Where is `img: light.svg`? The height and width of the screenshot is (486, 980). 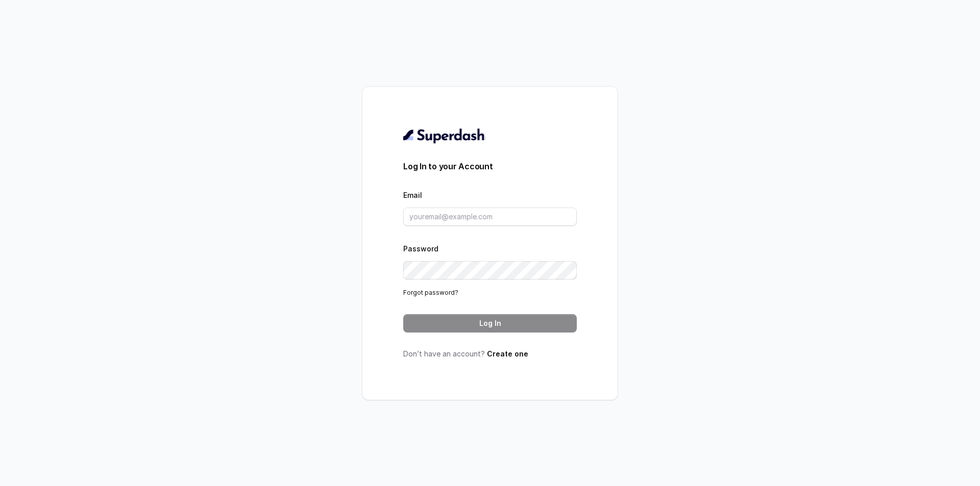 img: light.svg is located at coordinates (444, 136).